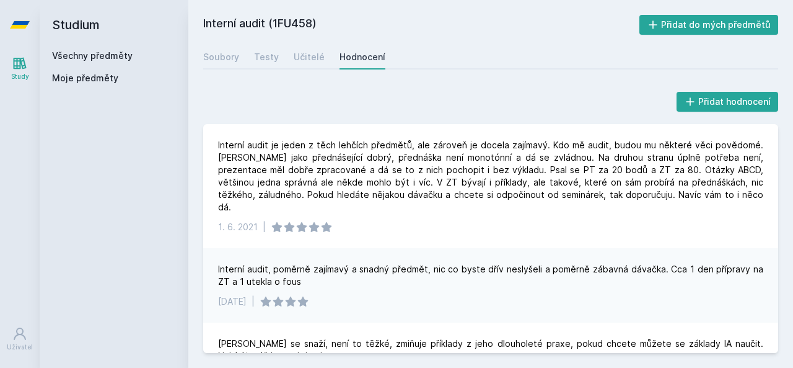 This screenshot has width=793, height=368. What do you see at coordinates (422, 25) in the screenshot?
I see `h2: Interní audit (1FU458)` at bounding box center [422, 25].